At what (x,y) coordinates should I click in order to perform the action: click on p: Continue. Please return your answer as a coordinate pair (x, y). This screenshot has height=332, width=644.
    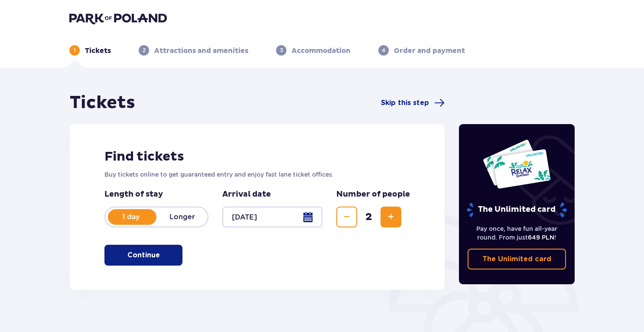
    Looking at the image, I should click on (143, 255).